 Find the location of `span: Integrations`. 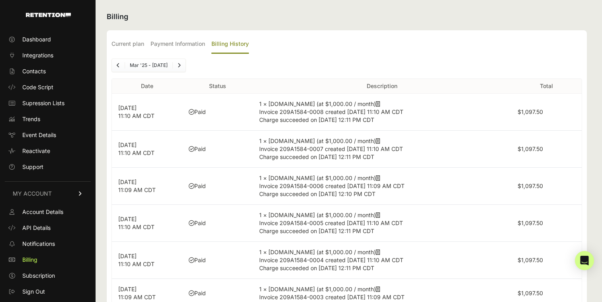

span: Integrations is located at coordinates (38, 55).